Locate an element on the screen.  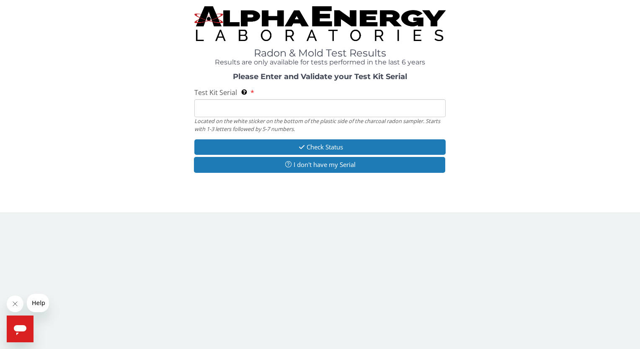
span: Help is located at coordinates (12, 9).